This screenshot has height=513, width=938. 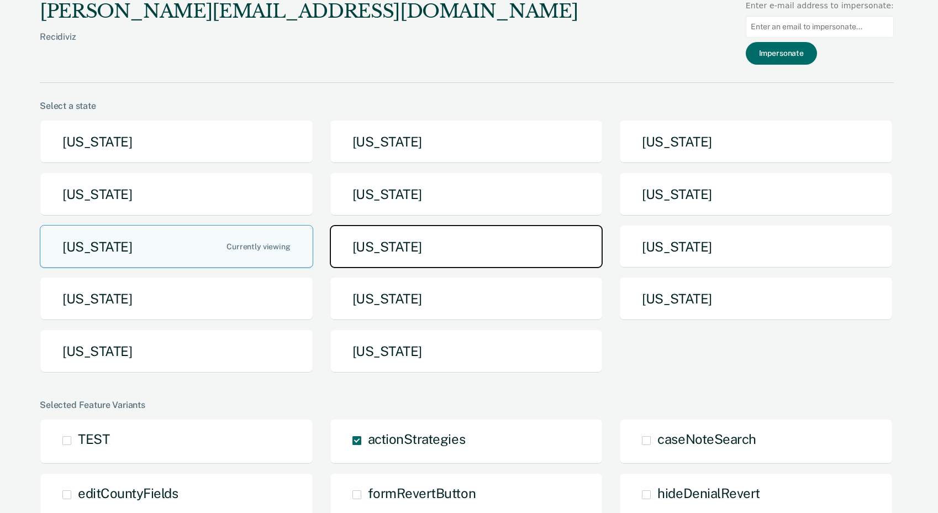 What do you see at coordinates (467, 106) in the screenshot?
I see `div: Select a state` at bounding box center [467, 106].